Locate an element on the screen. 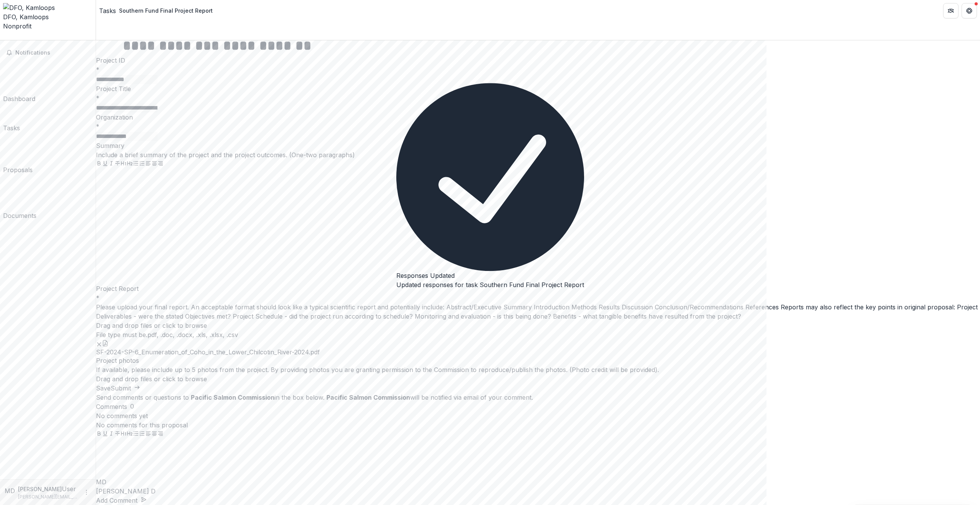 The height and width of the screenshot is (505, 980). div: Send comments or questions to in the box below. will be notified via email of your comment. is located at coordinates (538, 398).